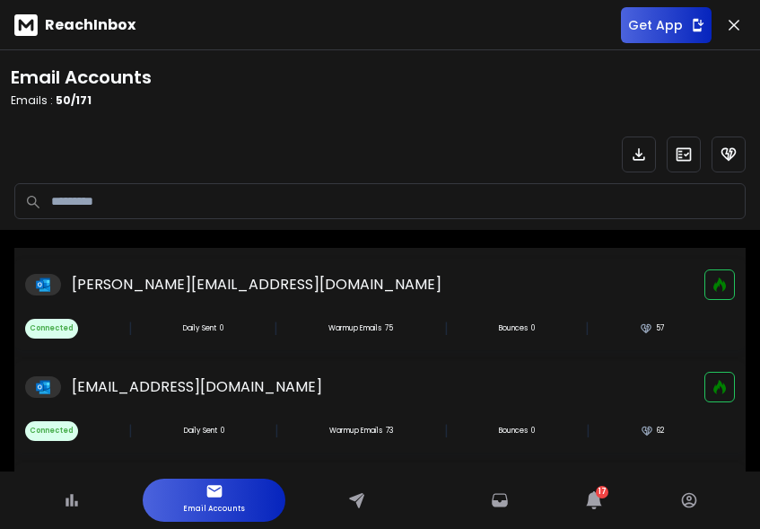  Describe the element at coordinates (652, 431) in the screenshot. I see `div: 62` at that location.